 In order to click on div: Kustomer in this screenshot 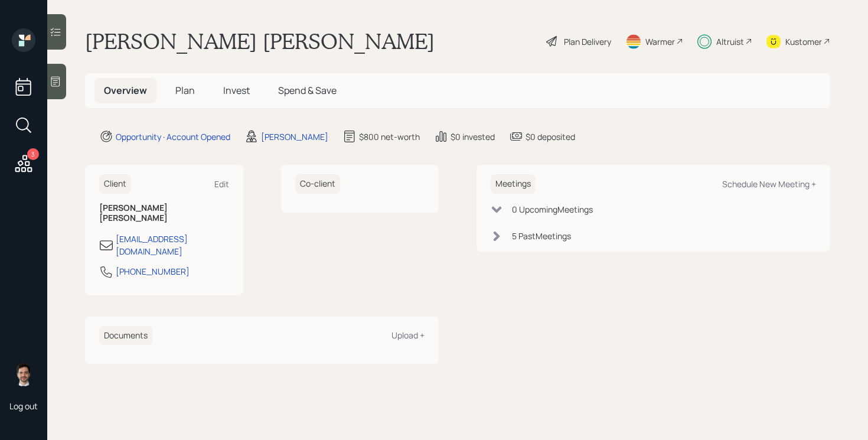, I will do `click(804, 41)`.